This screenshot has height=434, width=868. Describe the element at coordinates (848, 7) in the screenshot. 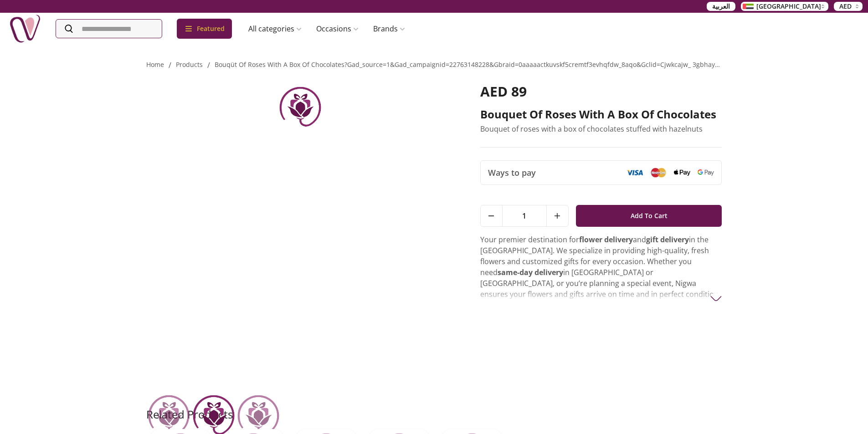

I see `button: AED` at that location.